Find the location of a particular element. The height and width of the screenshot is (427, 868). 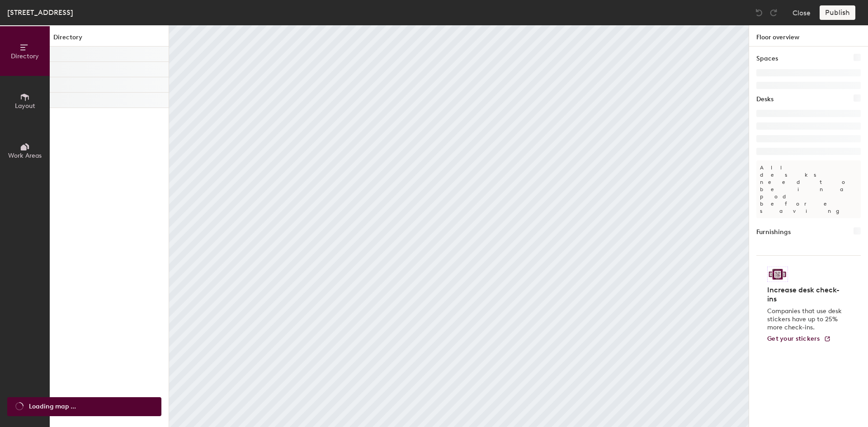

span: Loading map ... is located at coordinates (53, 407).